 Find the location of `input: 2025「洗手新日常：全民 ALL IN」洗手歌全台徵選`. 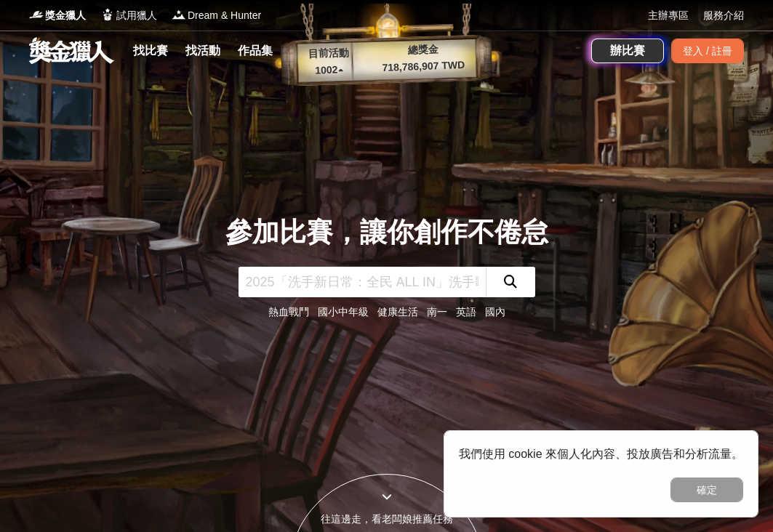

input: 2025「洗手新日常：全民 ALL IN」洗手歌全台徵選 is located at coordinates (362, 282).